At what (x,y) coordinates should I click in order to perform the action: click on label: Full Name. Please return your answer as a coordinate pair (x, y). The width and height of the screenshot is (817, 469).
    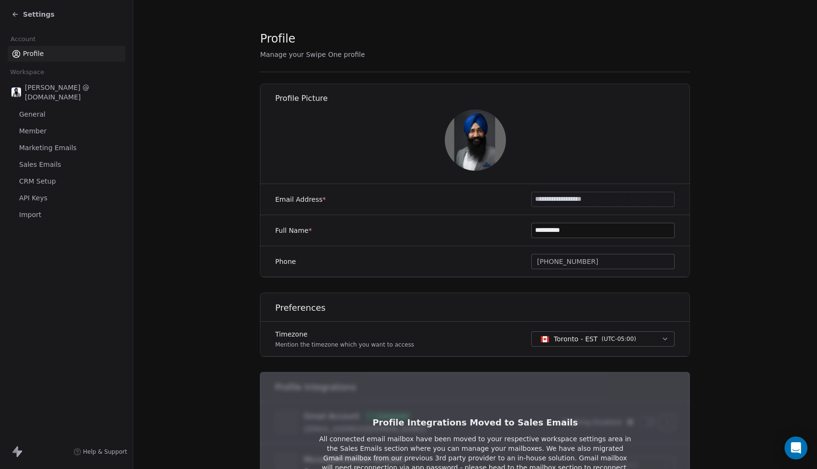
    Looking at the image, I should click on (293, 230).